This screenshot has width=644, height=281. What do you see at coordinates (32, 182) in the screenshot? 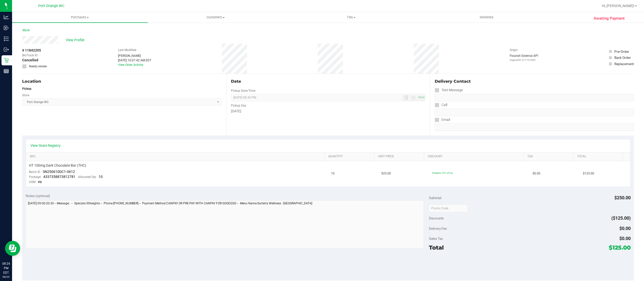
I see `span: UOM` at bounding box center [32, 182].